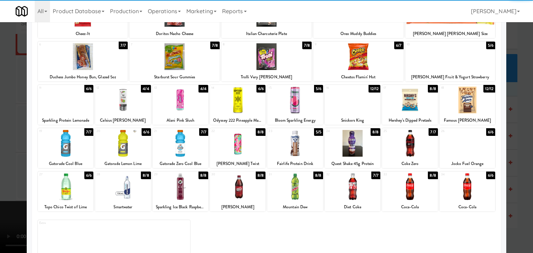 This screenshot has height=253, width=533. What do you see at coordinates (489, 89) in the screenshot?
I see `div: 12/12` at bounding box center [489, 89].